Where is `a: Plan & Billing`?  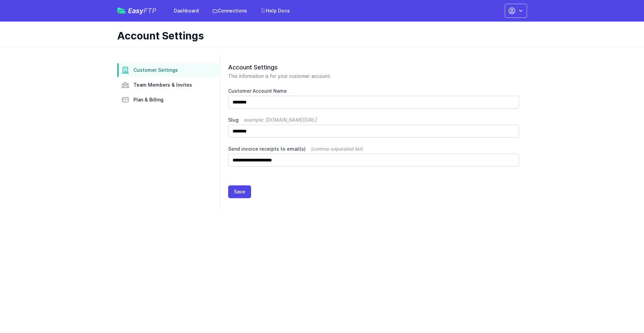
a: Plan & Billing is located at coordinates (168, 99).